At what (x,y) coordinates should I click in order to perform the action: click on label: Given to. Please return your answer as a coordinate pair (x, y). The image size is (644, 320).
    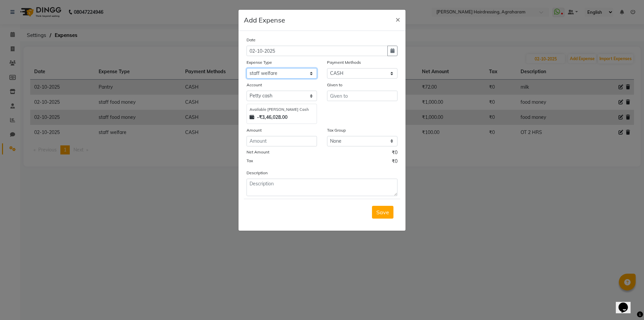
    Looking at the image, I should click on (335, 85).